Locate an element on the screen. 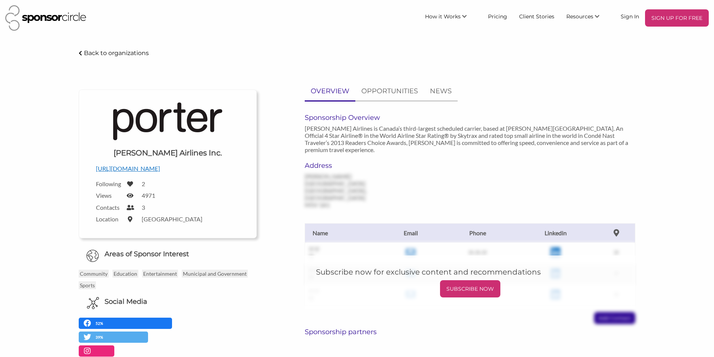 This screenshot has height=357, width=714. th: Phone is located at coordinates (477, 233).